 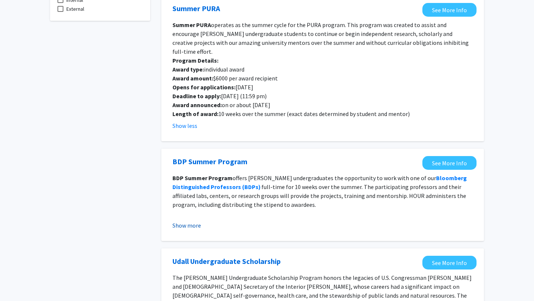 I want to click on span: operates as the summer cycle for the PURA program. This program was created to assist and encoura..., so click(x=321, y=38).